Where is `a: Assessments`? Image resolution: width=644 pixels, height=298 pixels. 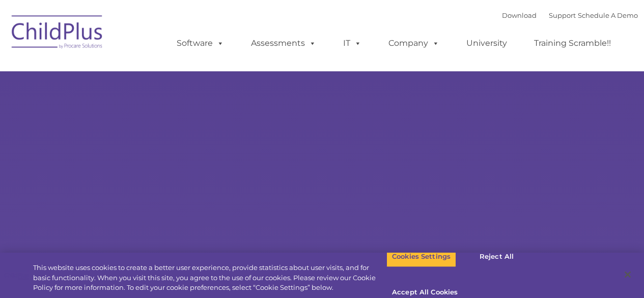
a: Assessments is located at coordinates (283, 43).